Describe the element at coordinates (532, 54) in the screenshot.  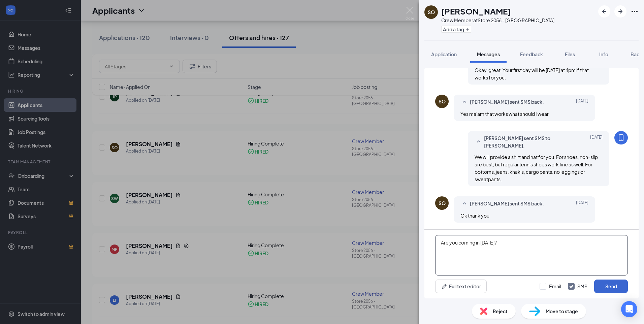
I see `span: Feedback` at that location.